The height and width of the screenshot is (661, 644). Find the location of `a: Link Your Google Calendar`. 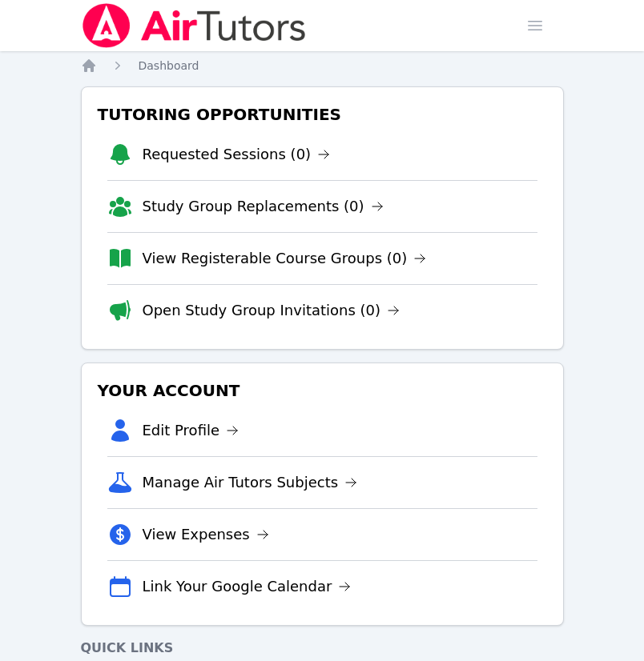

a: Link Your Google Calendar is located at coordinates (247, 587).